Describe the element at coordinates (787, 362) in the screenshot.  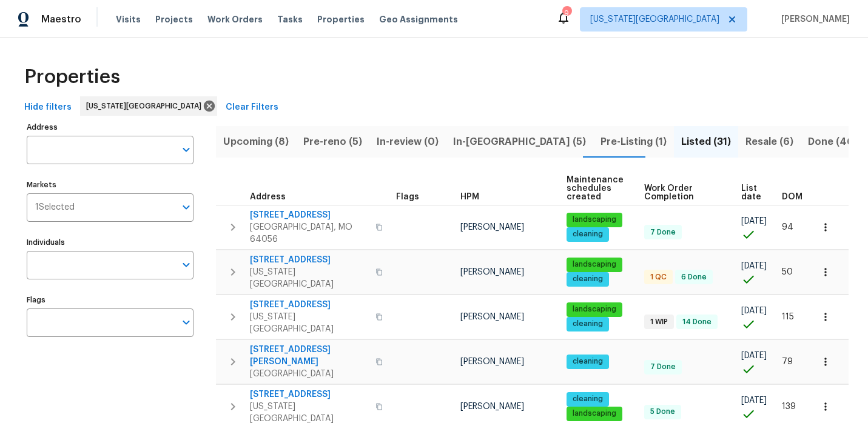
I see `span: 79` at that location.